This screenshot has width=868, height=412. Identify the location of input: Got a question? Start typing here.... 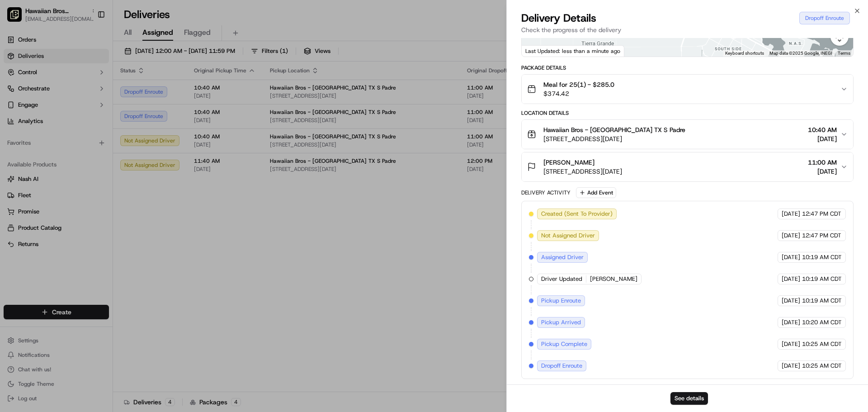
(93, 63).